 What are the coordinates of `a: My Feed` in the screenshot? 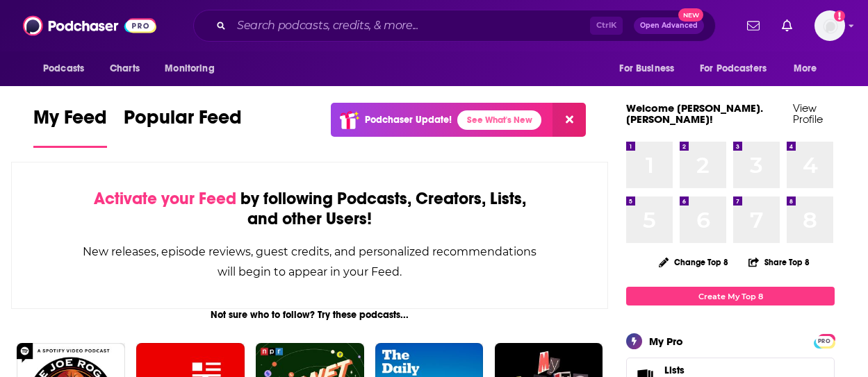 It's located at (70, 126).